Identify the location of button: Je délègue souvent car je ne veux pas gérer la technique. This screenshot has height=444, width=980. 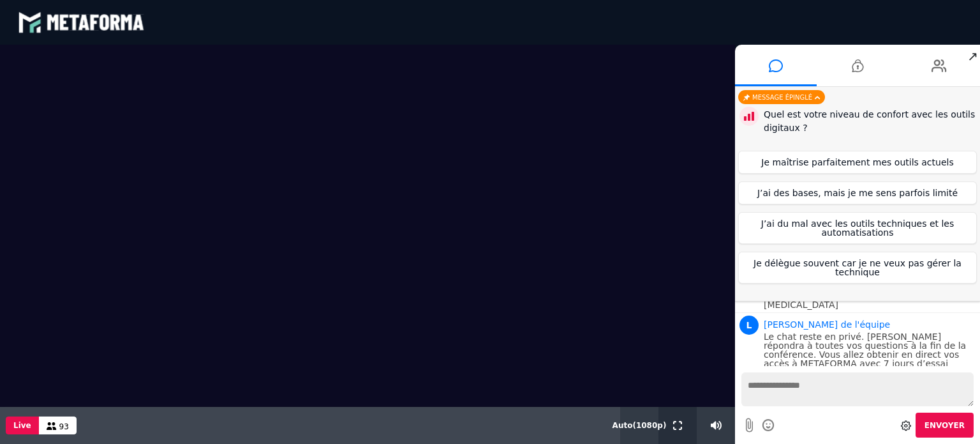
(857, 268).